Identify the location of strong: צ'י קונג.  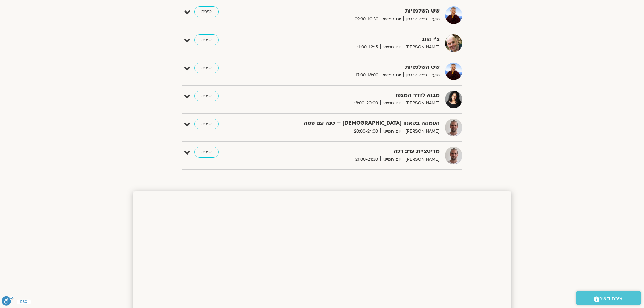
(357, 39).